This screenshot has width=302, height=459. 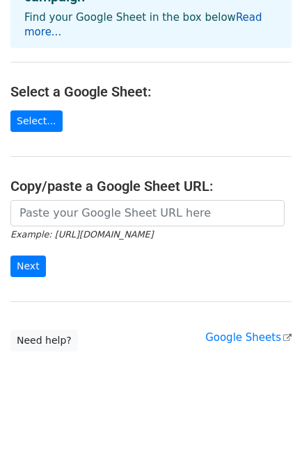 What do you see at coordinates (267, 426) in the screenshot?
I see `div: Chat Widget` at bounding box center [267, 426].